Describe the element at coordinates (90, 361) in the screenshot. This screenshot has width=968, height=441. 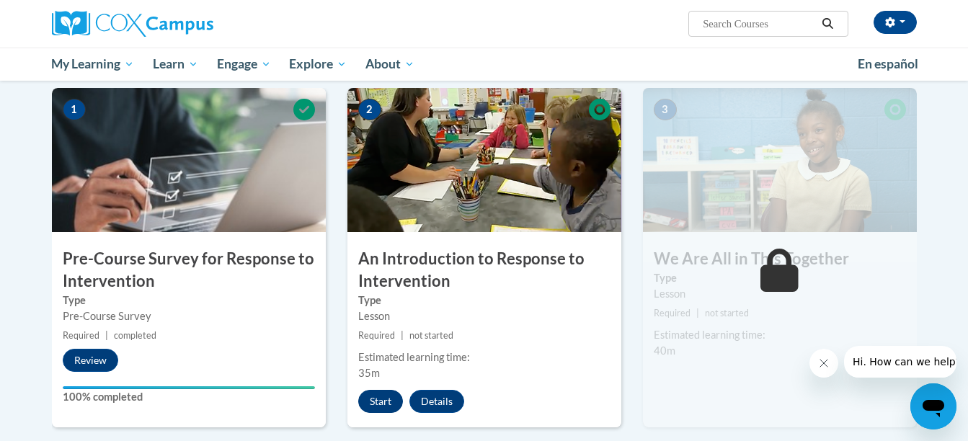
I see `button: Review` at that location.